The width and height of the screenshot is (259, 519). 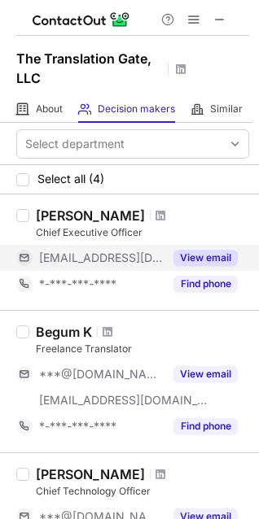 What do you see at coordinates (136, 109) in the screenshot?
I see `span: Decision makers` at bounding box center [136, 109].